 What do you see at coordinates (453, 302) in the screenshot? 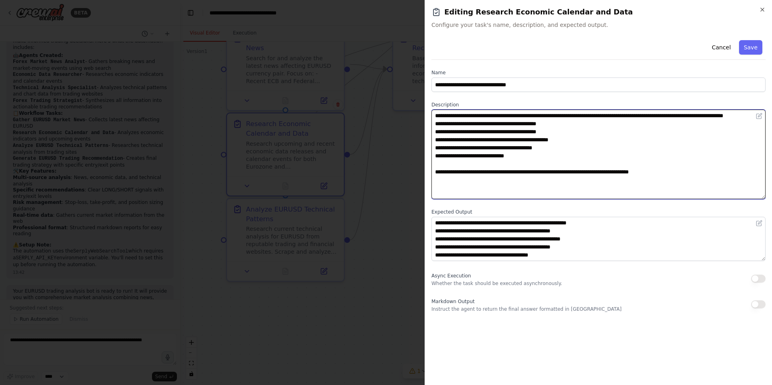
I see `span: Markdown Output` at bounding box center [453, 302].